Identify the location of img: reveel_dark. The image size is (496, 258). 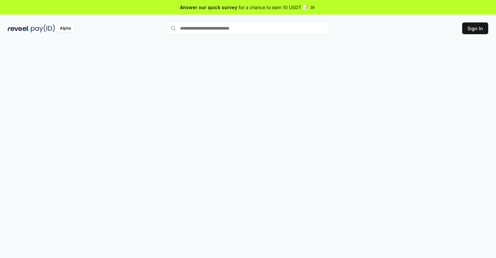
(19, 28).